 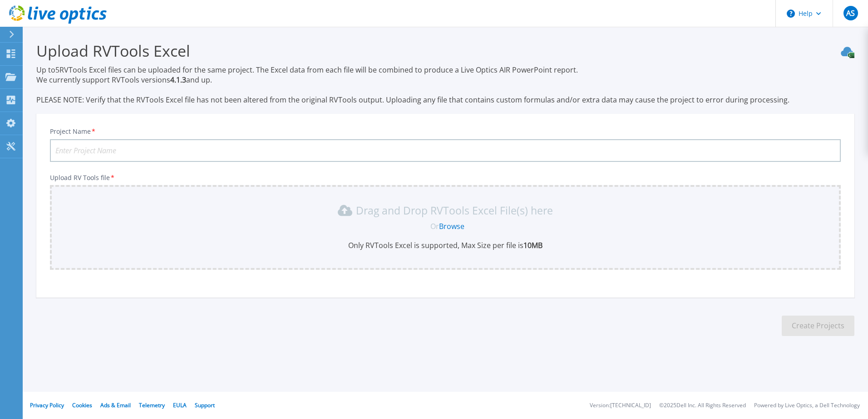 I want to click on a: Browse, so click(x=452, y=226).